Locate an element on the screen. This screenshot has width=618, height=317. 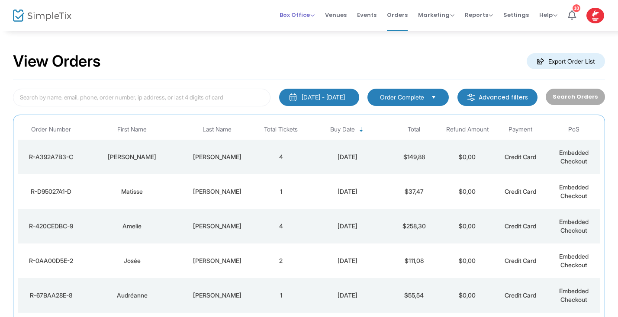
span: Events is located at coordinates (366, 15).